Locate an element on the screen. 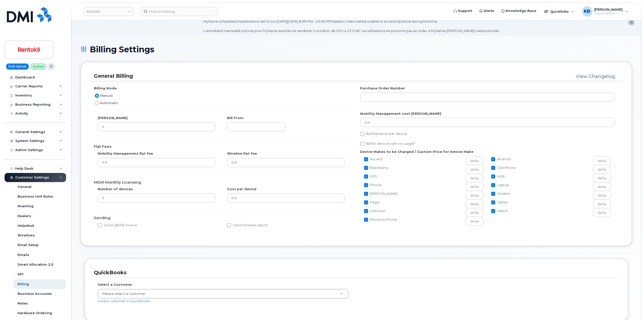  h3: QuickBooks is located at coordinates (355, 273).